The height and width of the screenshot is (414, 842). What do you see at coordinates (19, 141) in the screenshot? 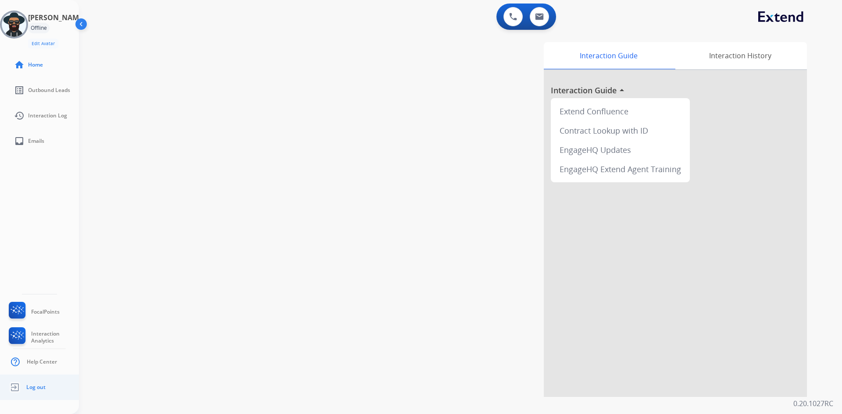
I see `mat-icon: inbox` at bounding box center [19, 141].